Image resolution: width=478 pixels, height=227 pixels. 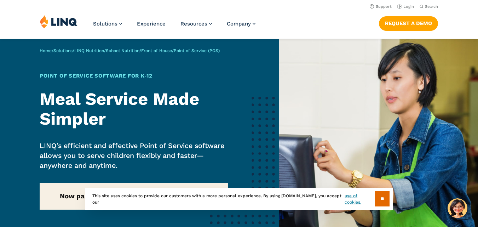 I want to click on div: This site uses cookies to provide our customers with a more personal experience. By using [DOMAIN..., so click(x=239, y=199).